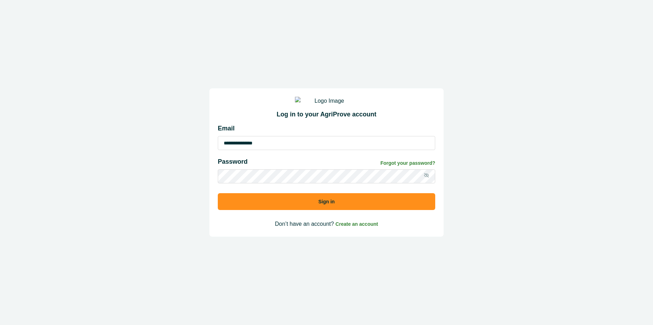 The image size is (653, 325). I want to click on span: Create an account, so click(357, 224).